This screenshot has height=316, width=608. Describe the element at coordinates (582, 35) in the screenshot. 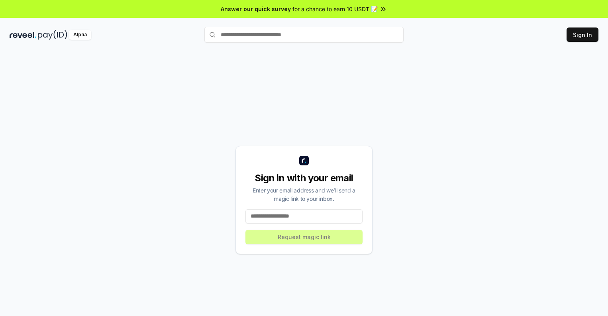

I see `button: Sign In` at that location.